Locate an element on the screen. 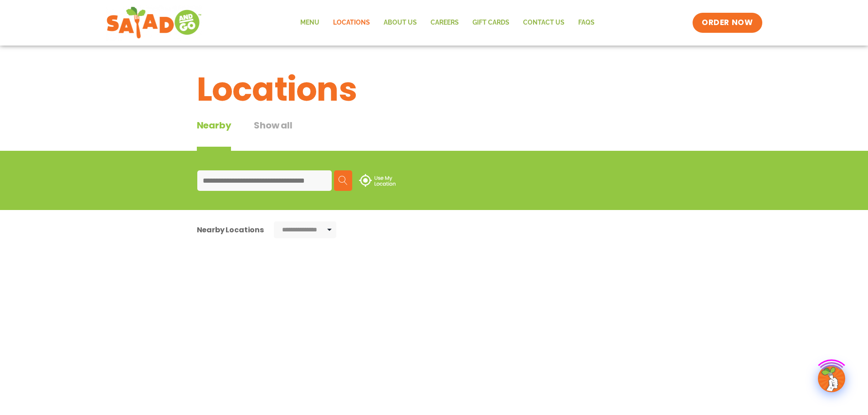 This screenshot has height=415, width=868. h1: Locations is located at coordinates (434, 90).